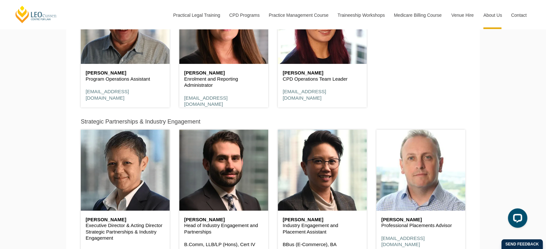 The height and width of the screenshot is (249, 546). What do you see at coordinates (418, 15) in the screenshot?
I see `a: Medicare Billing Course` at bounding box center [418, 15].